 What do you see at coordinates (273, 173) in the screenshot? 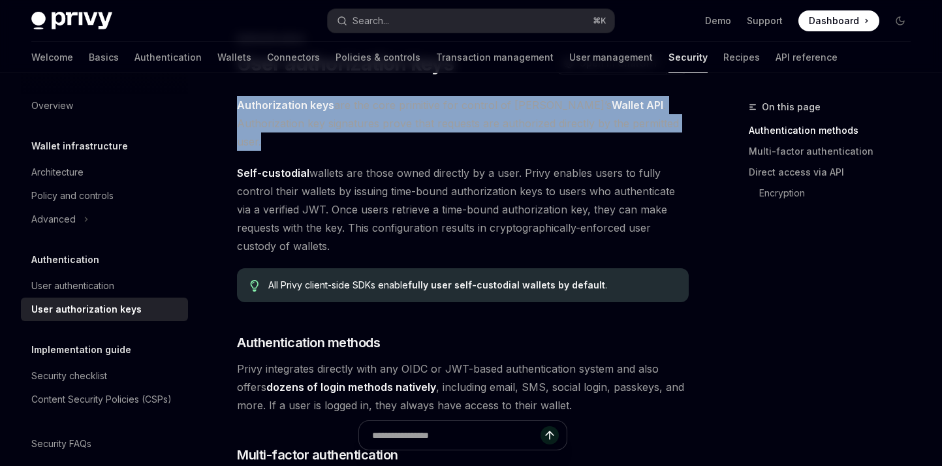
I see `strong: Self-custodial` at bounding box center [273, 173].